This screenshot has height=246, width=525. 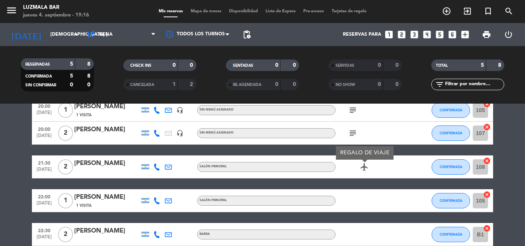 I want to click on span: SIN CONFIRMAR, so click(x=41, y=85).